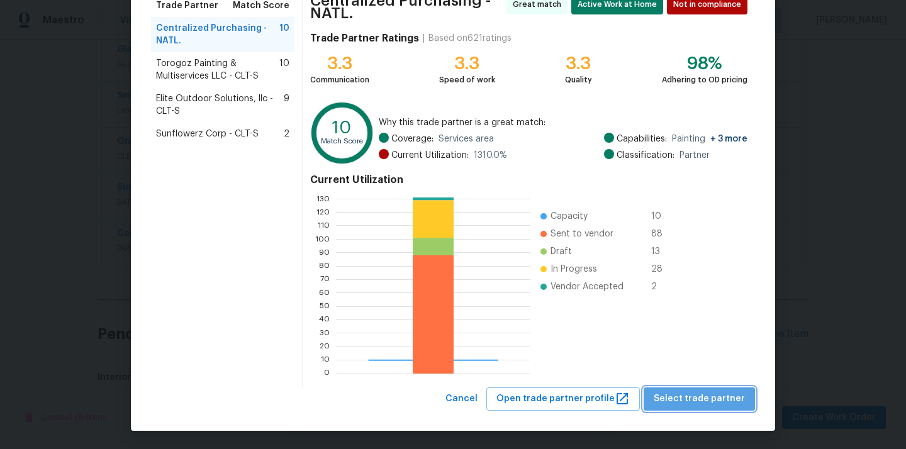 The width and height of the screenshot is (906, 449). What do you see at coordinates (218, 35) in the screenshot?
I see `span: Centralized Purchasing - NATL.` at bounding box center [218, 35].